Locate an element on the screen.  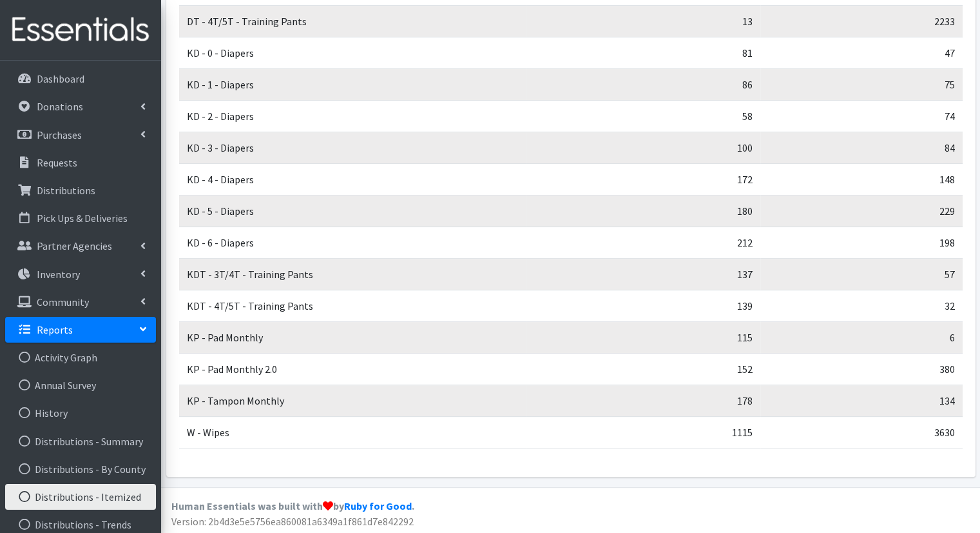
p: Partner Agencies is located at coordinates (74, 246).